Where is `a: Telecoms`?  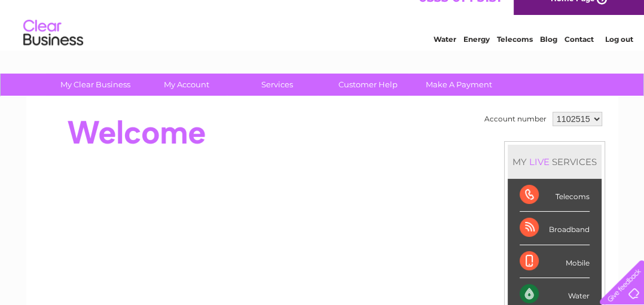
a: Telecoms is located at coordinates (515, 55).